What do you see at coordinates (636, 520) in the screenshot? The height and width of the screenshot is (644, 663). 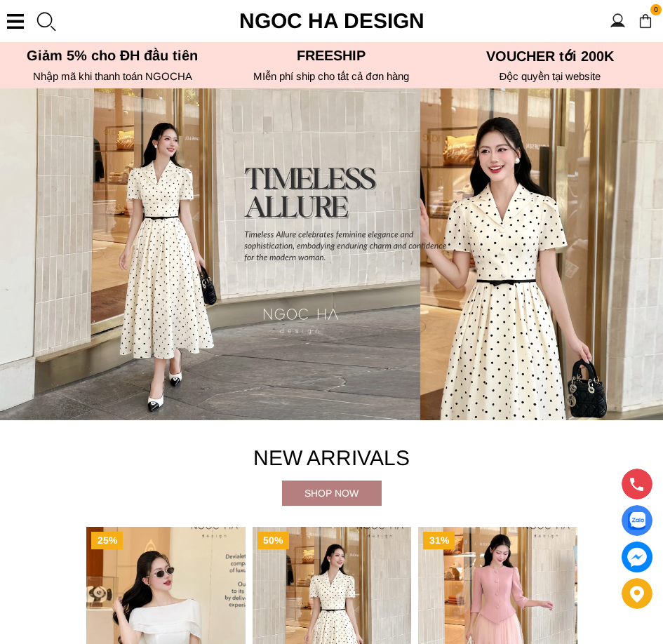 I see `img: Display image` at bounding box center [636, 520].